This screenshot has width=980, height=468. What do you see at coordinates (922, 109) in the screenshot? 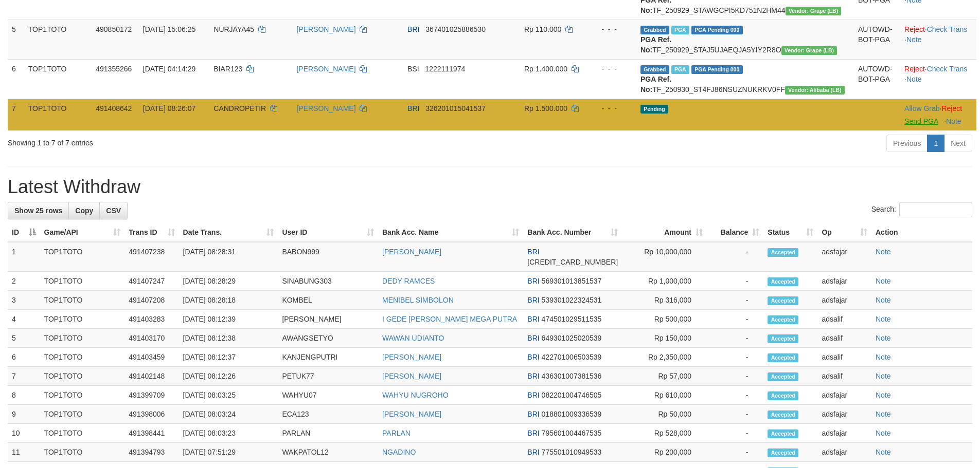
I see `a: Allow Grab` at bounding box center [922, 109].